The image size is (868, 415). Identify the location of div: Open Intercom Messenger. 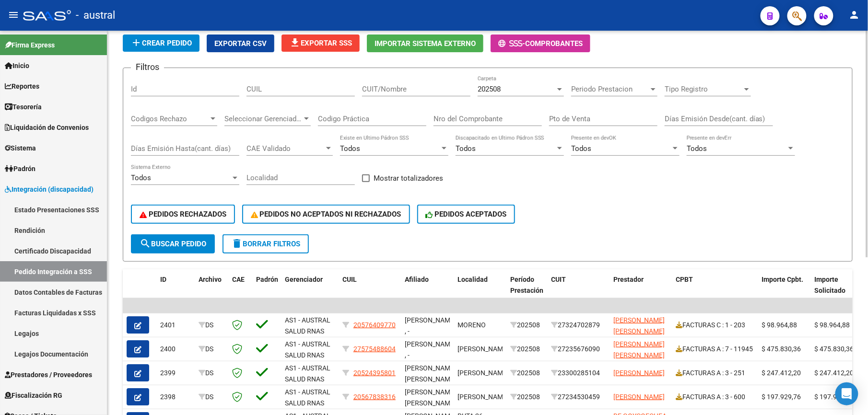
(847, 394).